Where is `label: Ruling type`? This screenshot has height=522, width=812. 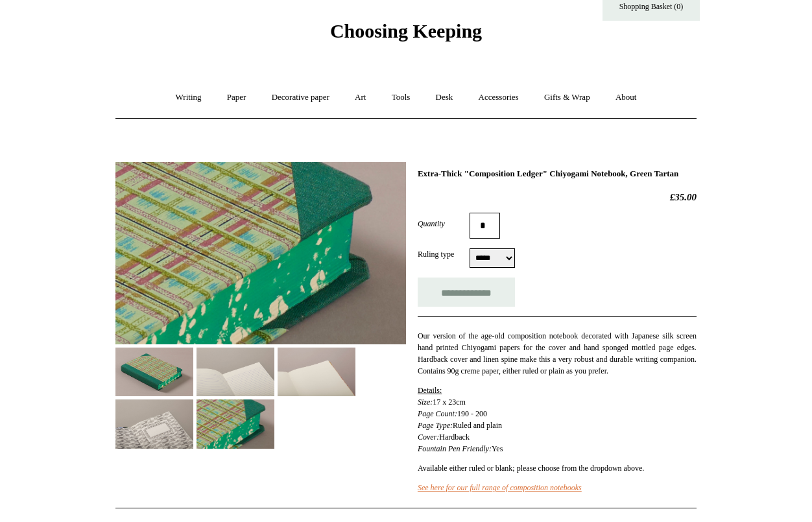
label: Ruling type is located at coordinates (443, 254).